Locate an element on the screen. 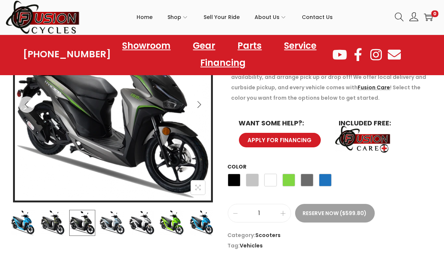  nav: Menu is located at coordinates (221, 54).